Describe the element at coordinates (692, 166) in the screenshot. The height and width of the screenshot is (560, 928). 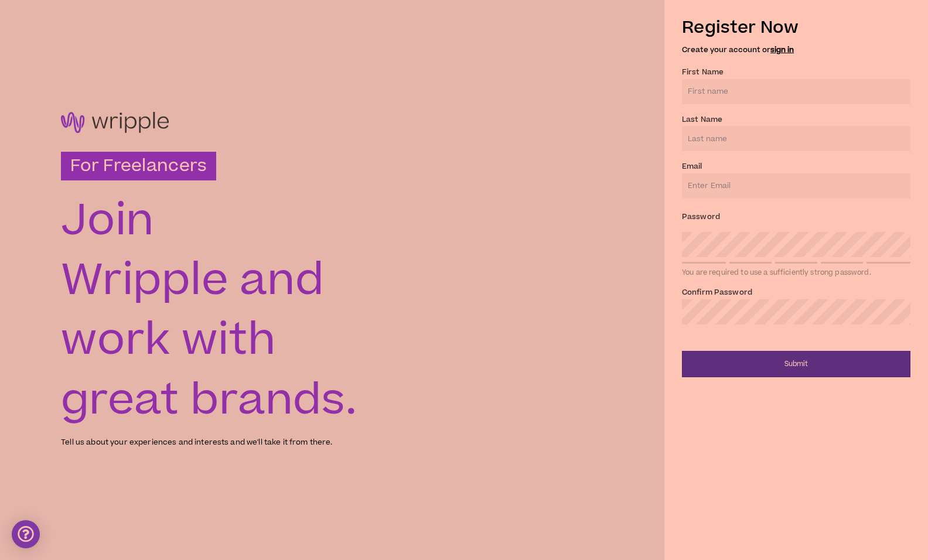
I see `label: Email` at that location.